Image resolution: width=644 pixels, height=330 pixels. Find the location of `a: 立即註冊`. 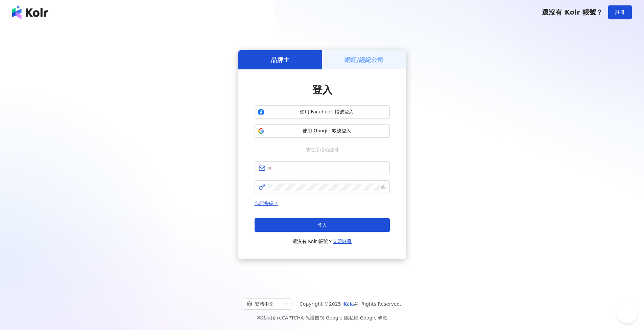

a: 立即註冊 is located at coordinates (342, 241).